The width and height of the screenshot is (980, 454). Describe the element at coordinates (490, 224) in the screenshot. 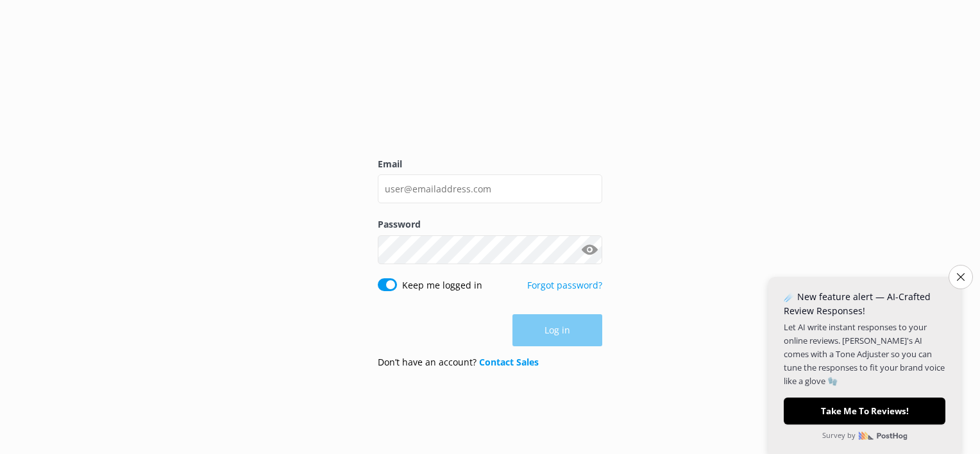

I see `label: Password` at that location.